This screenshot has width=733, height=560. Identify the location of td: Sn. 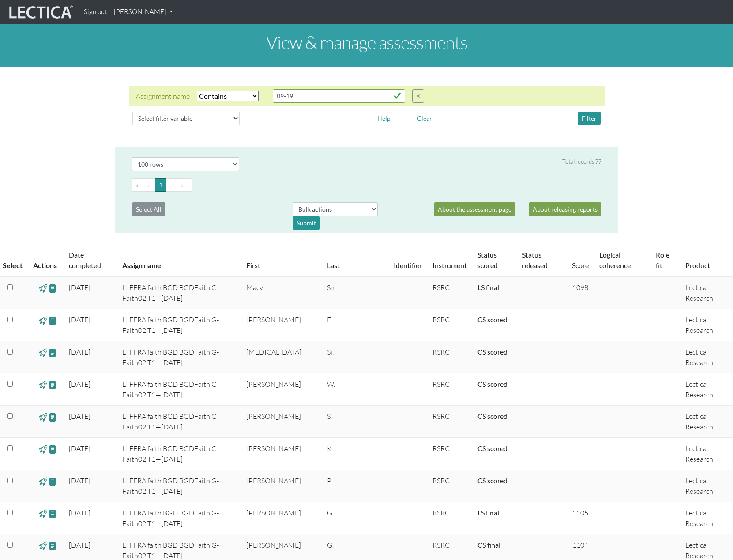
(355, 293).